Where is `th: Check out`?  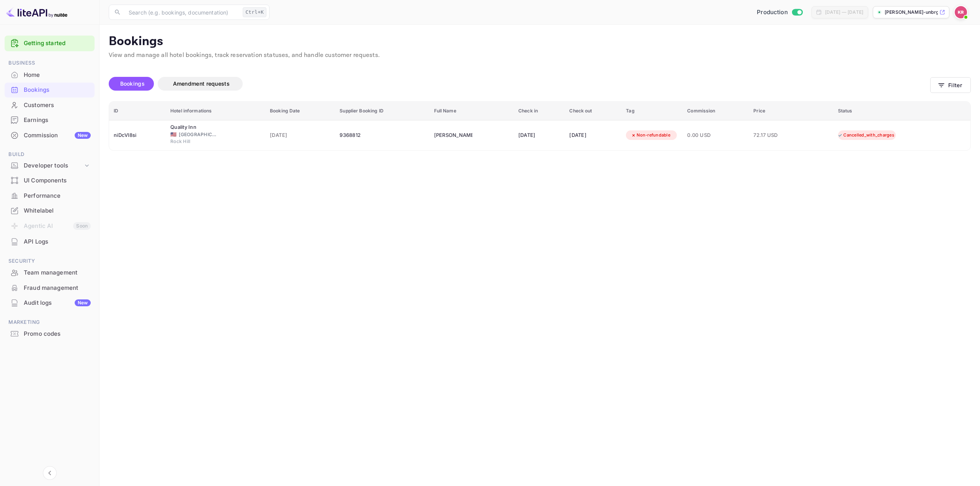
th: Check out is located at coordinates (593, 111).